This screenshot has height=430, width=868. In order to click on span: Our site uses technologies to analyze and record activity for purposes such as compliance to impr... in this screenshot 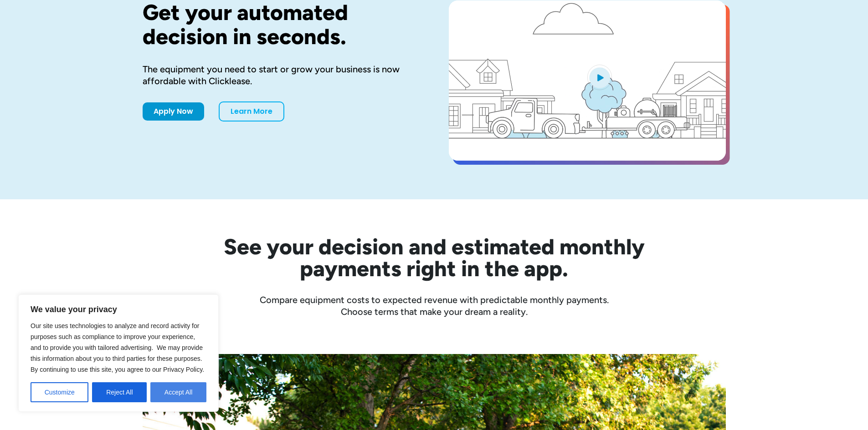, I will do `click(117, 348)`.